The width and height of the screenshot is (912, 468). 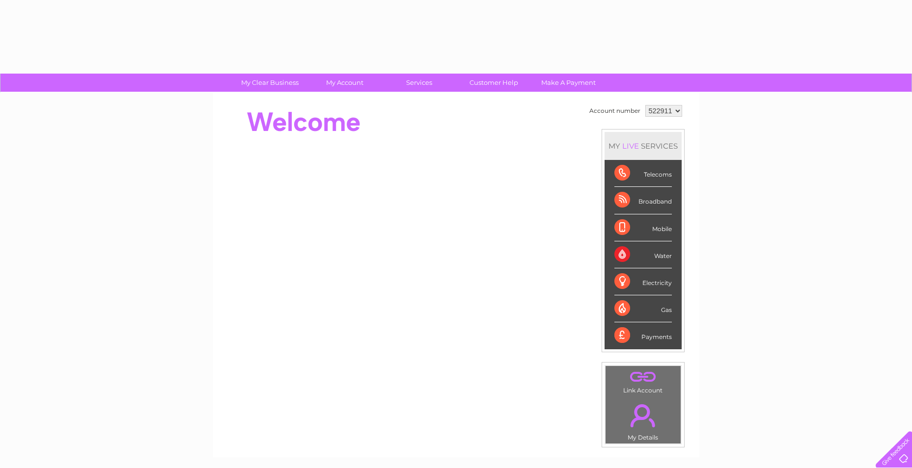 What do you see at coordinates (270, 82) in the screenshot?
I see `a: My Clear Business` at bounding box center [270, 82].